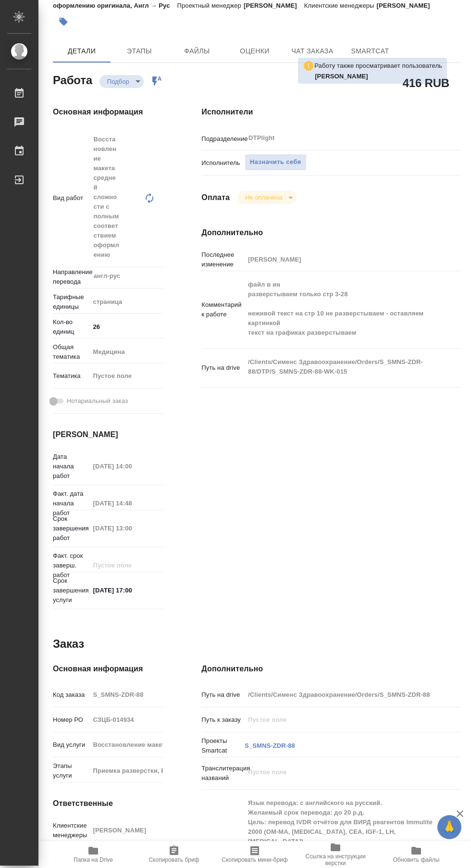 The height and width of the screenshot is (868, 471). Describe the element at coordinates (254, 854) in the screenshot. I see `button: Скопировать мини-бриф` at that location.